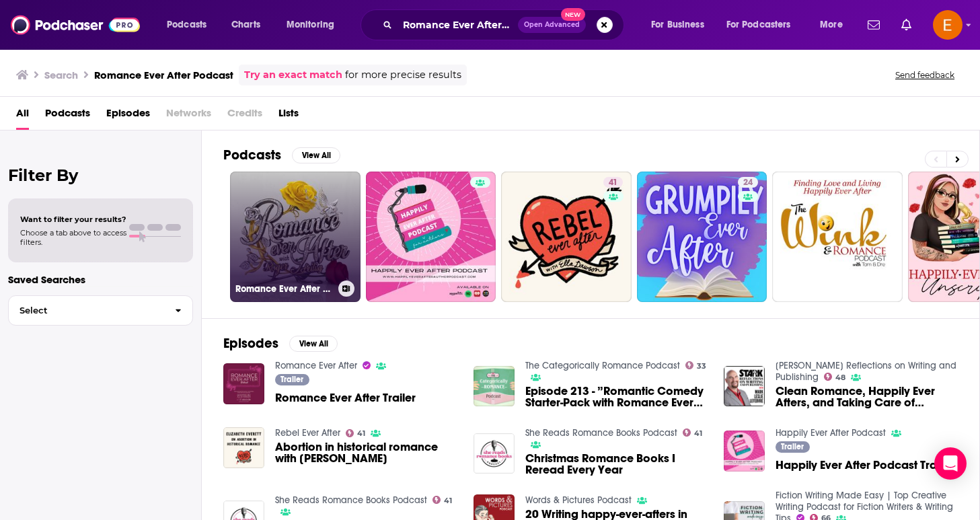 The width and height of the screenshot is (980, 520). What do you see at coordinates (246, 25) in the screenshot?
I see `span: Charts` at bounding box center [246, 25].